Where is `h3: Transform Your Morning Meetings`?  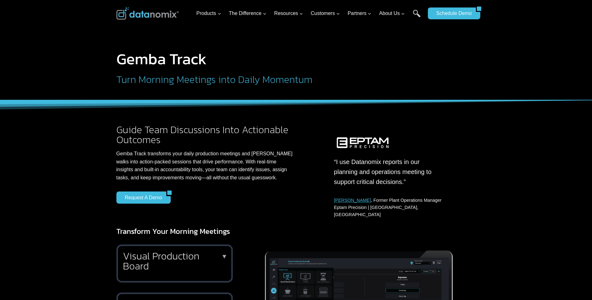 h3: Transform Your Morning Meetings is located at coordinates (296, 232).